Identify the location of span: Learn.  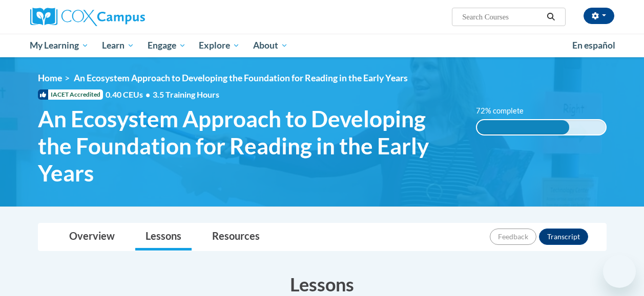
(118, 46).